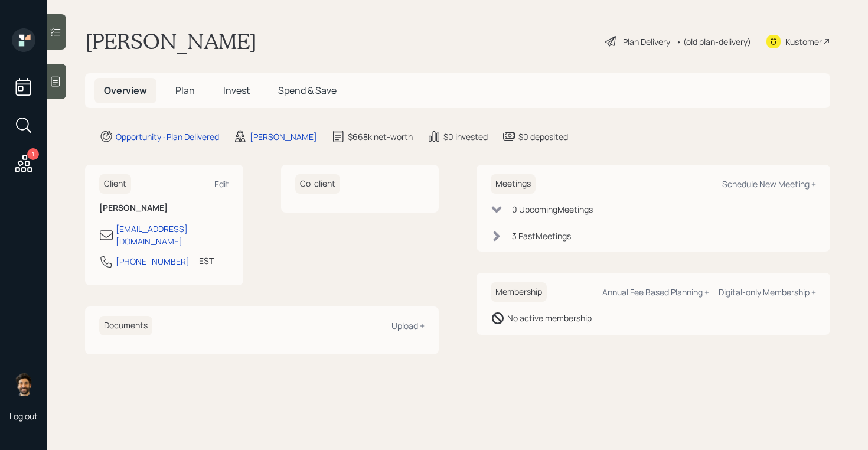 The image size is (868, 450). Describe the element at coordinates (767, 292) in the screenshot. I see `div: Digital-only Membership +` at that location.